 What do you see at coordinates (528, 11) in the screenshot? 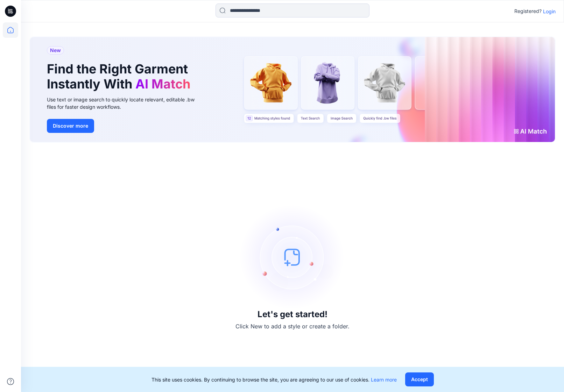
I see `p: Registered?` at bounding box center [528, 11].